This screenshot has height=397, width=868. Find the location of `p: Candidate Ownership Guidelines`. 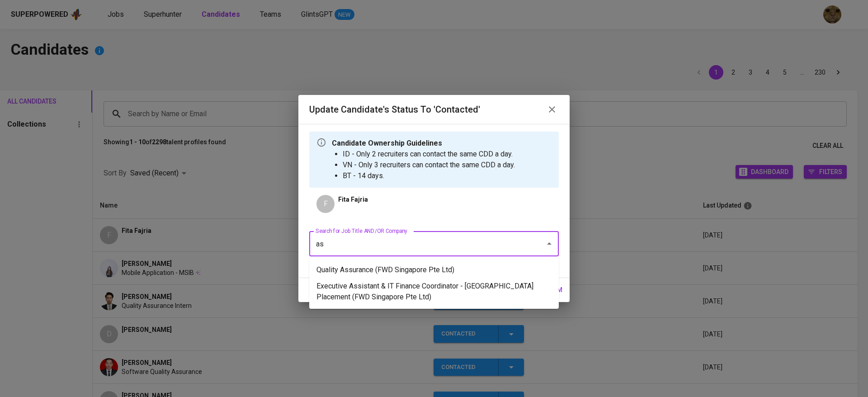

p: Candidate Ownership Guidelines is located at coordinates (423, 143).